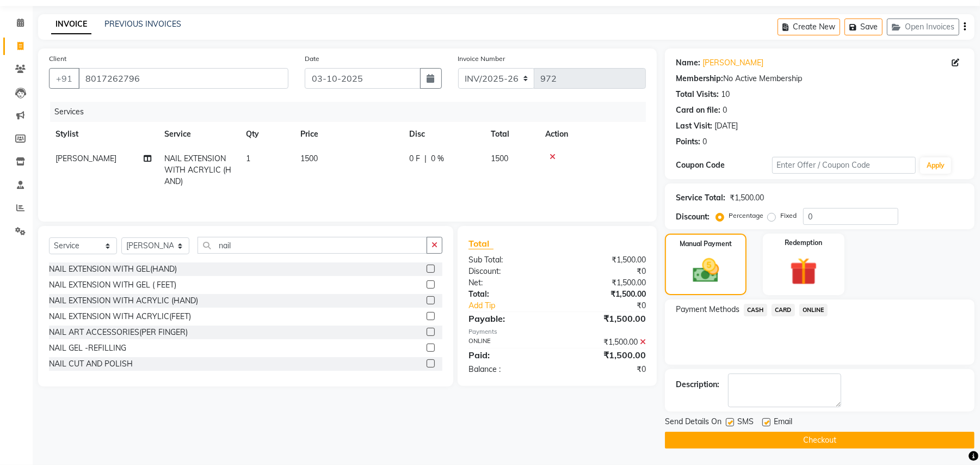  I want to click on img: _gift.svg, so click(803, 271).